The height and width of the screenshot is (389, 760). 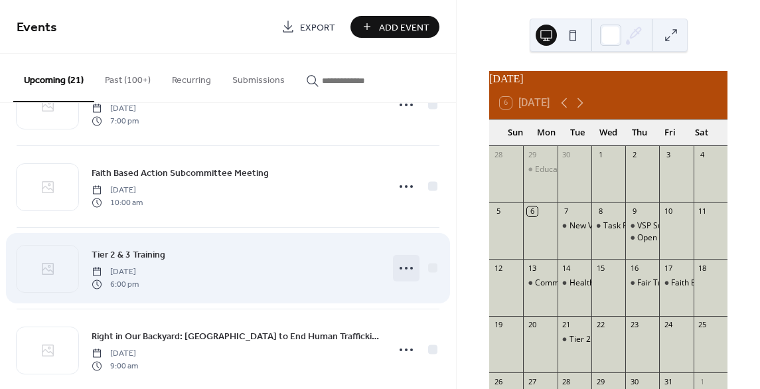 What do you see at coordinates (667, 381) in the screenshot?
I see `div: 31` at bounding box center [667, 381].